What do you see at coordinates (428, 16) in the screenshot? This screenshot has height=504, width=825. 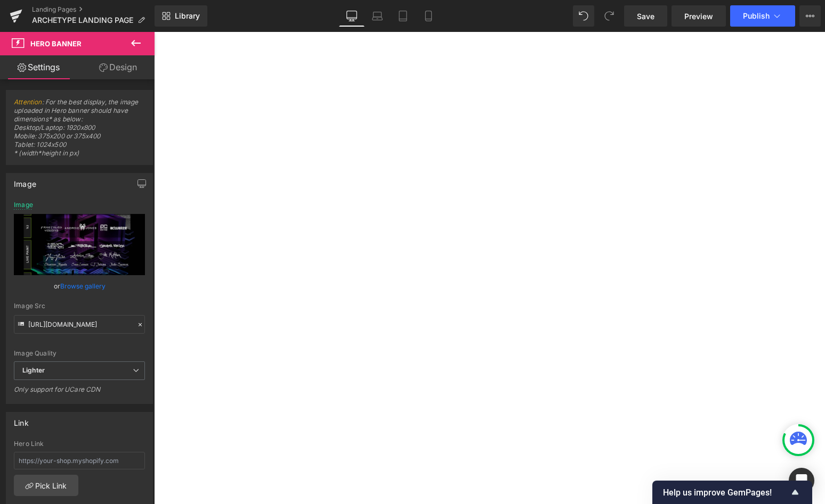 I see `a: Mobile` at bounding box center [428, 16].